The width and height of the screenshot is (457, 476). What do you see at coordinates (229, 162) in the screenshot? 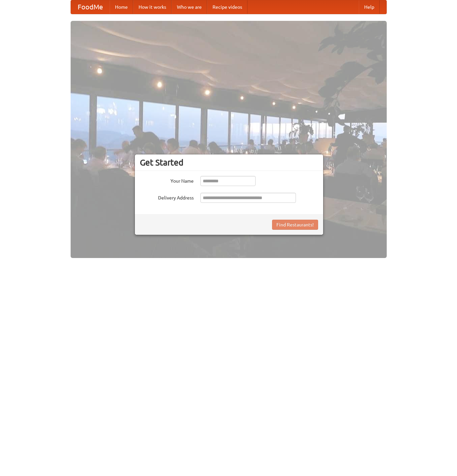
I see `h3: Get Started` at bounding box center [229, 162].